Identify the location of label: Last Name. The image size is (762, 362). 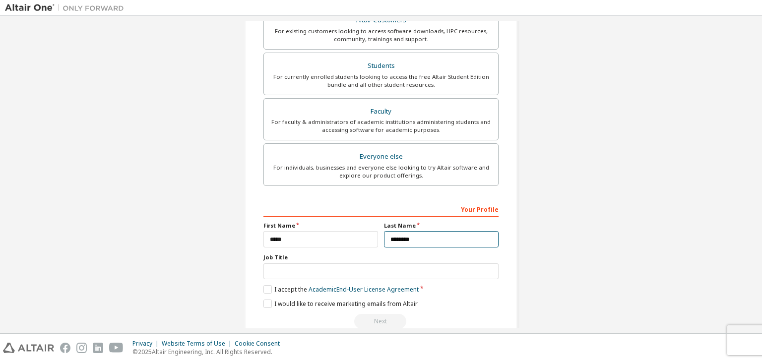
(441, 226).